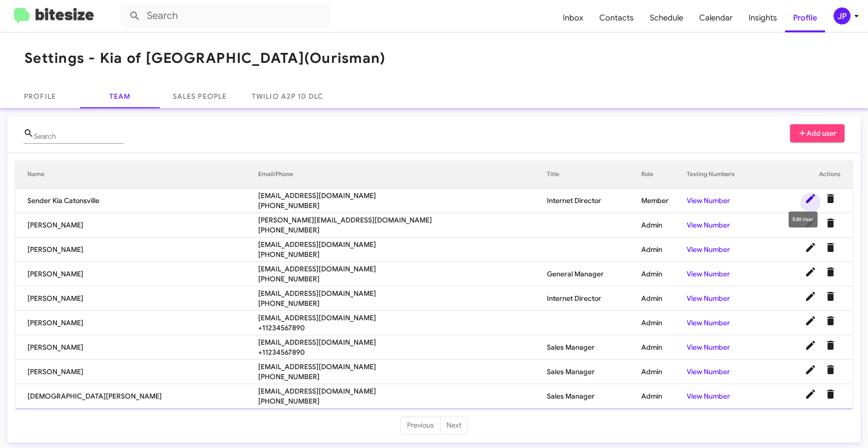 This screenshot has height=448, width=868. I want to click on th: Texting Numbers, so click(726, 175).